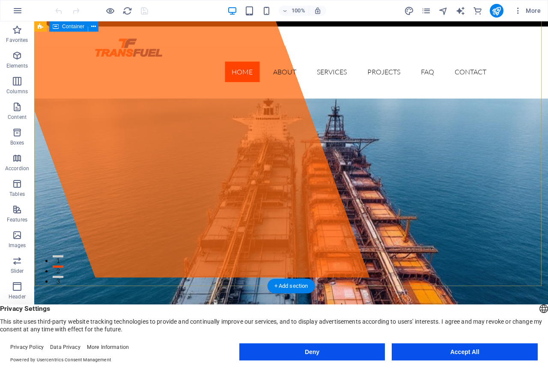 The height and width of the screenshot is (369, 548). I want to click on p: Boxes, so click(17, 143).